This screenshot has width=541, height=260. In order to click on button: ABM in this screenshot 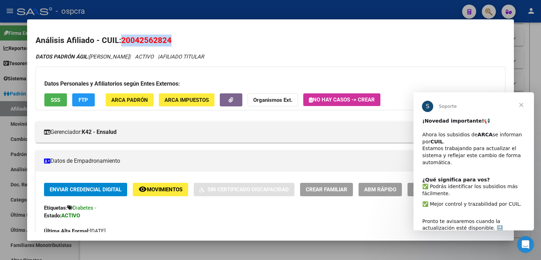, I will do `click(419, 189)`.